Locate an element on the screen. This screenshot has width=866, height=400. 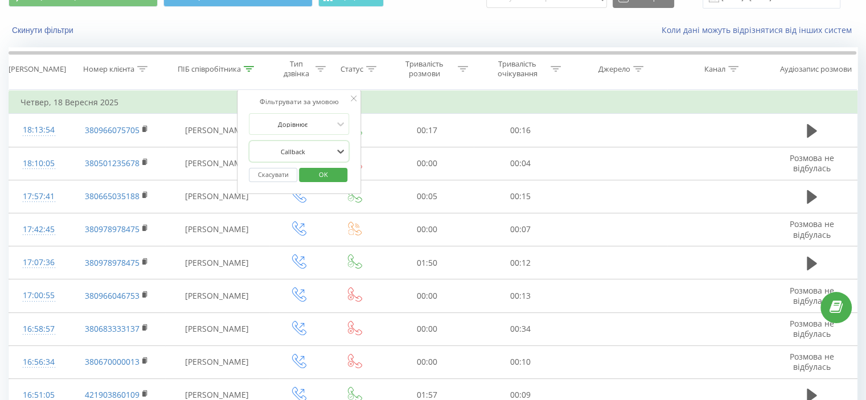
div: Тривалість очікування is located at coordinates (517, 69).